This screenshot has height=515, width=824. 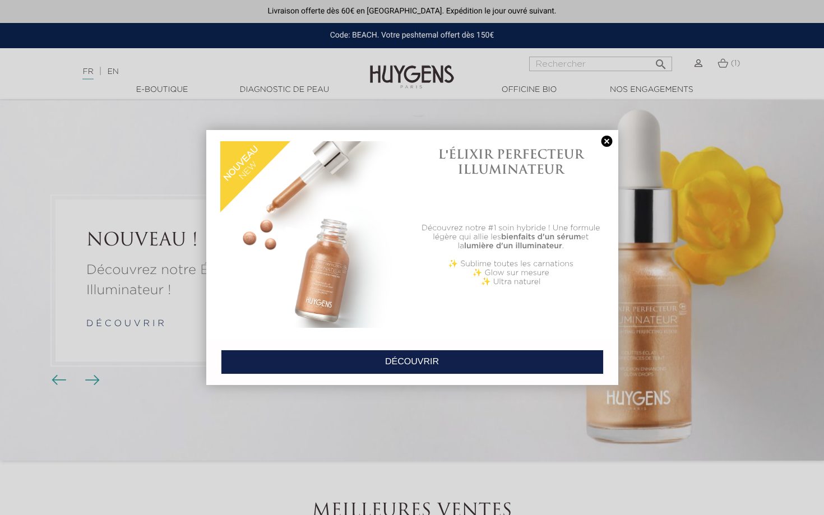 I want to click on b: bienfaits d'un sérum, so click(x=541, y=237).